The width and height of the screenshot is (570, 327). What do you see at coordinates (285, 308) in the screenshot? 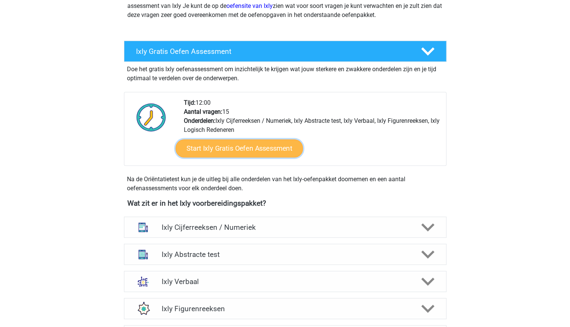
I see `h4: Ixly Figurenreeksen` at bounding box center [285, 308].